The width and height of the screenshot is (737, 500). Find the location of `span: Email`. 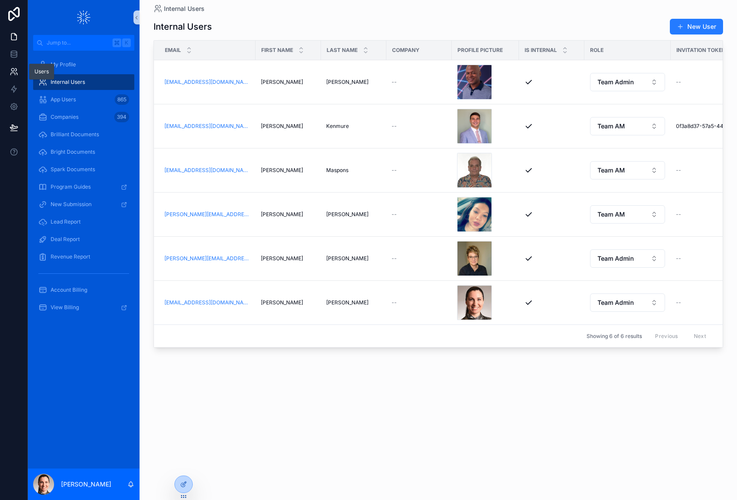

span: Email is located at coordinates (173, 50).